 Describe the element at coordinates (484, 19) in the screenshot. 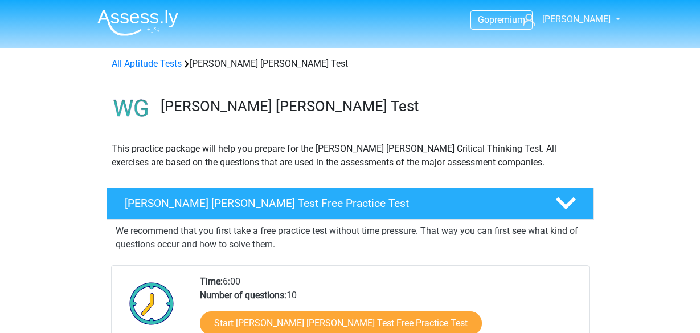

I see `span: Go` at that location.